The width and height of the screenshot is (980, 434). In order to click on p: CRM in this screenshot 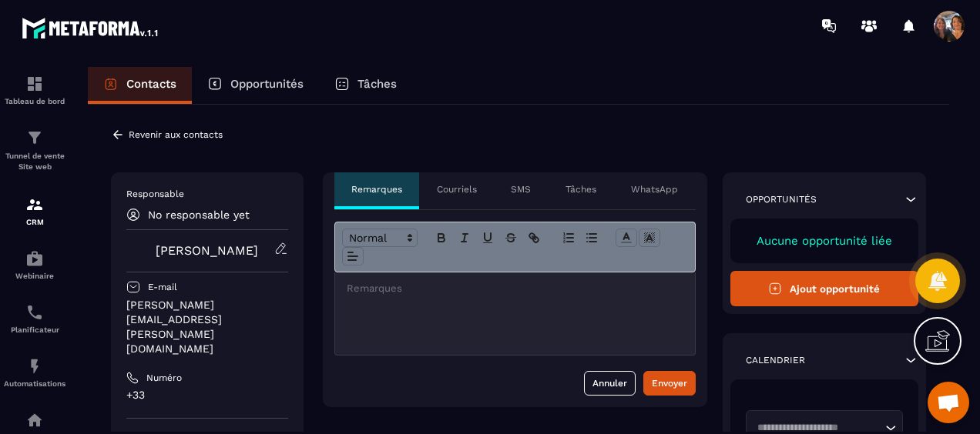, I will do `click(35, 222)`.